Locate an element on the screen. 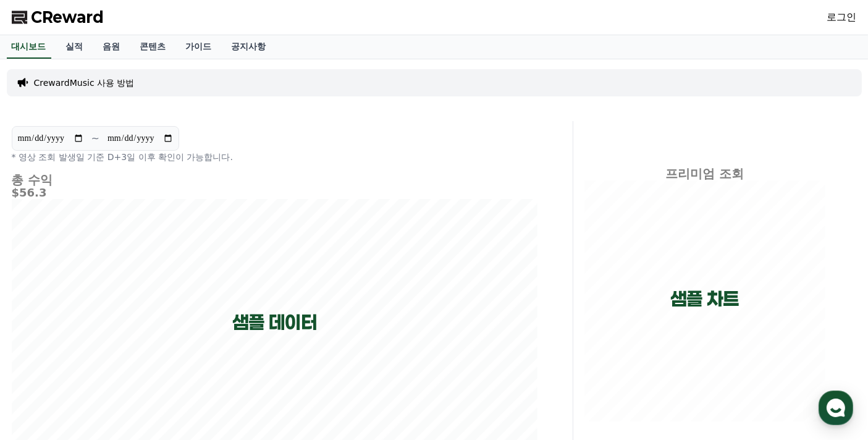  p: 샘플 데이터 is located at coordinates (274, 322).